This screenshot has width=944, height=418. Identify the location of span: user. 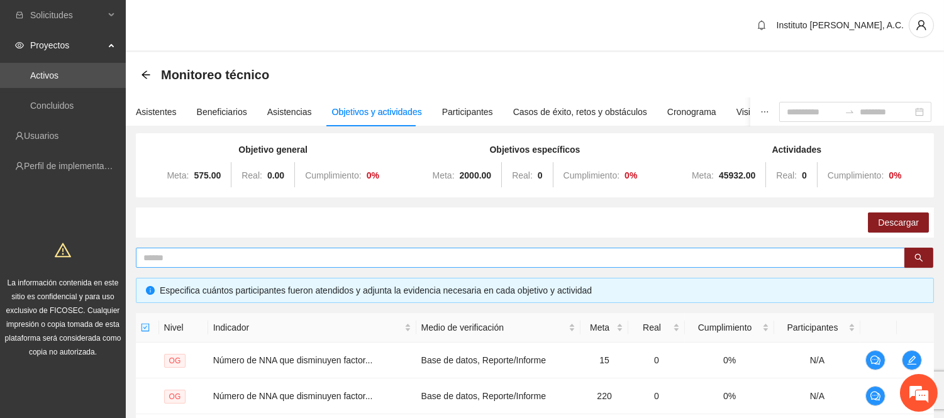
(922, 25).